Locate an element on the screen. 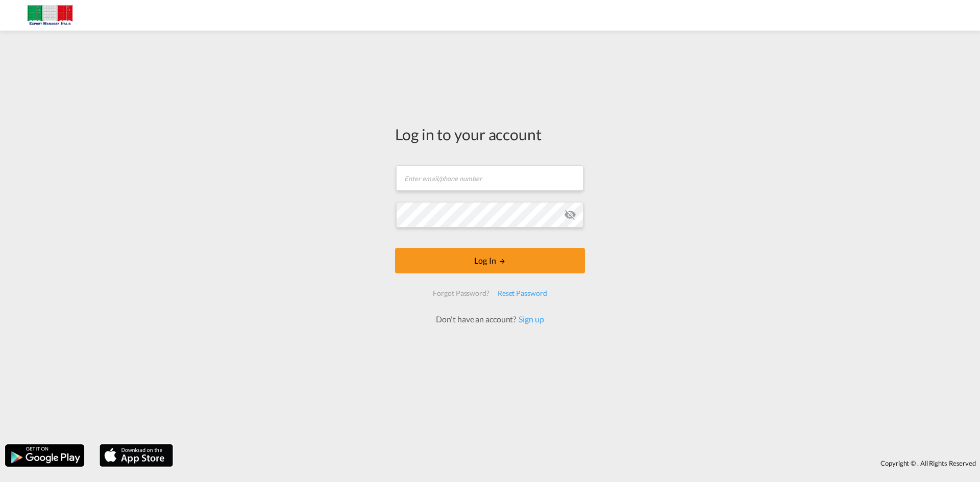  a: Sign up is located at coordinates (530, 319).